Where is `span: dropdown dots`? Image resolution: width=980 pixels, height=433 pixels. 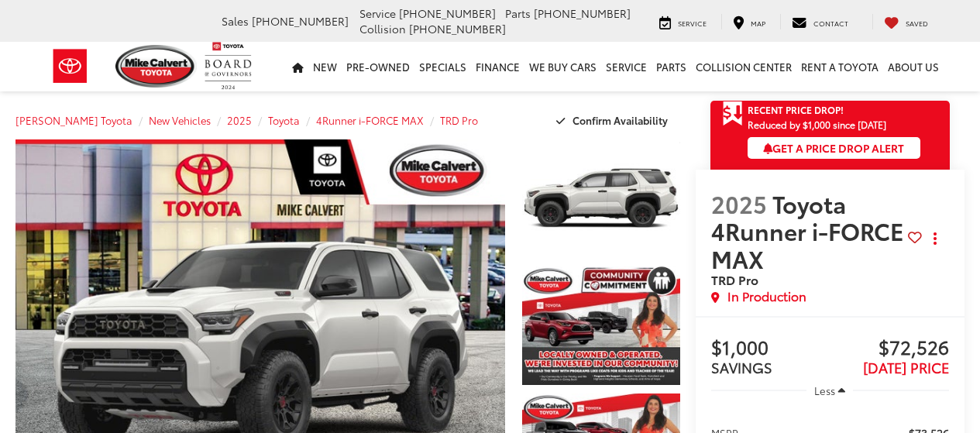 span: dropdown dots is located at coordinates (935, 238).